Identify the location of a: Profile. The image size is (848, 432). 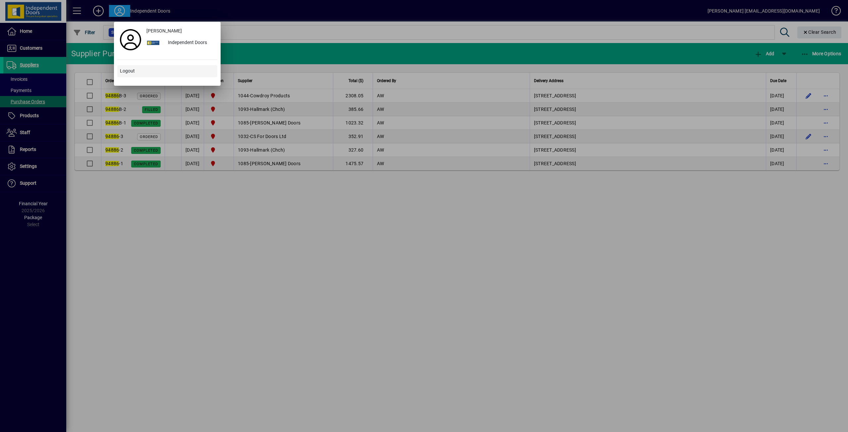
(131, 40).